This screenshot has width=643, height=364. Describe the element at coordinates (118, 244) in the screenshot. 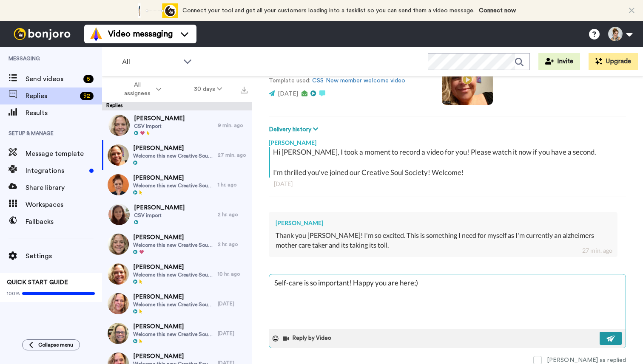

I see `img: 8ab99b73-28fa-4aa4-9edb-6529bae325f4-thumb.jpg` at that location.